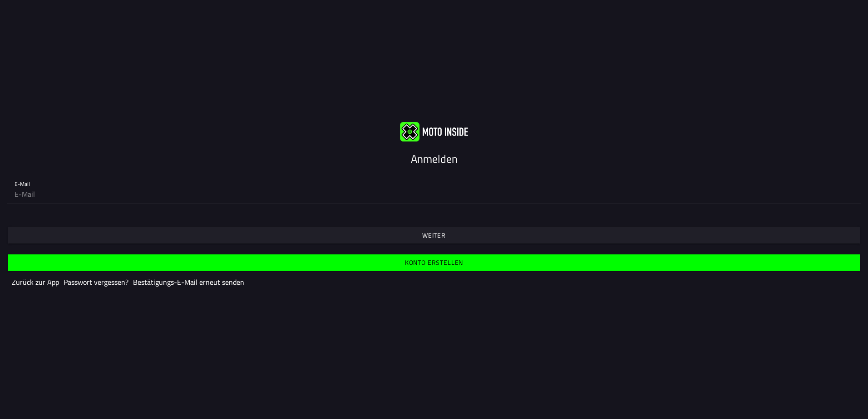  I want to click on a: Bestätigungs-E-Mail erneut senden, so click(188, 282).